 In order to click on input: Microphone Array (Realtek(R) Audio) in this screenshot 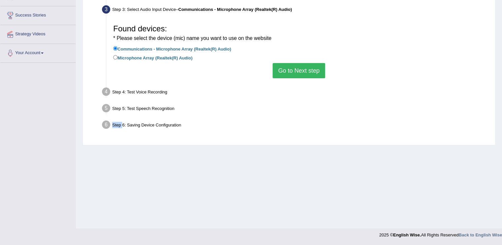, I will do `click(115, 57)`.